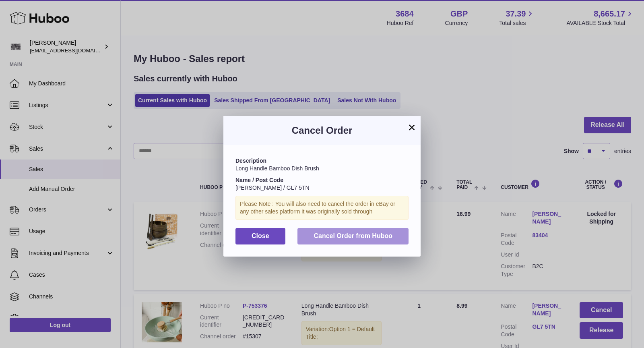  I want to click on span: Close, so click(260, 236).